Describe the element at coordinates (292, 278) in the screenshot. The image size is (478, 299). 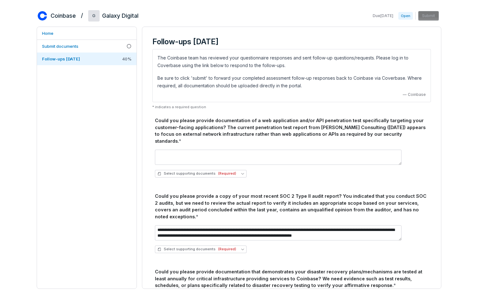
I see `div: Could you please provide documentation that demonstrates your disaster recovery plans/mechanisms ...` at that location.